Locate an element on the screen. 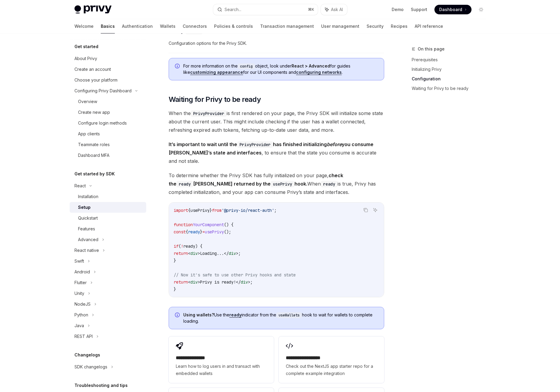 This screenshot has width=560, height=392. div: Overview is located at coordinates (88, 102).